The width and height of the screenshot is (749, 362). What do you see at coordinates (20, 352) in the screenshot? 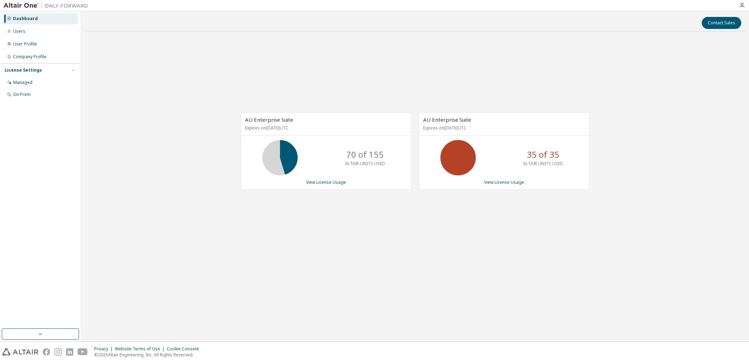
I see `img: altair_logo.svg` at bounding box center [20, 352].